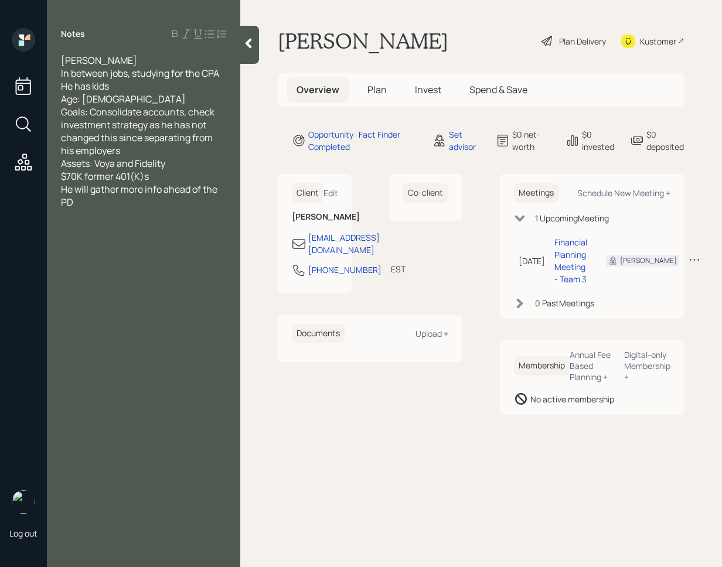 The width and height of the screenshot is (722, 567). I want to click on div: Annual Fee Based Planning +, so click(591, 365).